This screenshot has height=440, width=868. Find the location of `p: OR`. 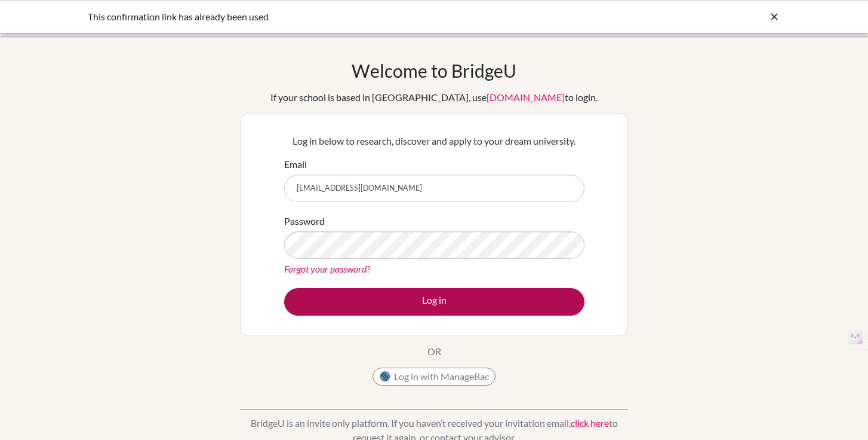

p: OR is located at coordinates (434, 352).